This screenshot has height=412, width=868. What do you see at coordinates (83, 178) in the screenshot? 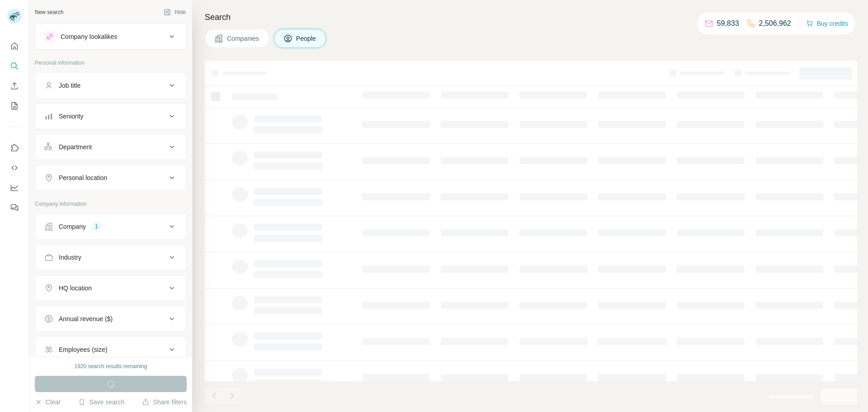
I see `div: Personal location` at bounding box center [83, 178].